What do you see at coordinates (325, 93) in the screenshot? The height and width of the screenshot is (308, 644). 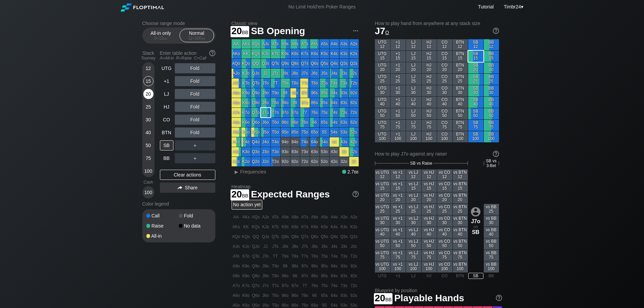 I see `div: 95s` at bounding box center [325, 93].